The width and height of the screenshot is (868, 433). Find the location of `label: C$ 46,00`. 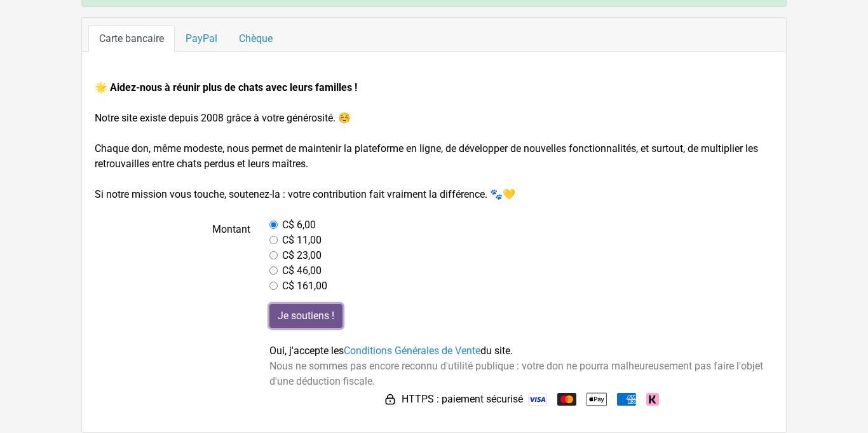

label: C$ 46,00 is located at coordinates (302, 271).